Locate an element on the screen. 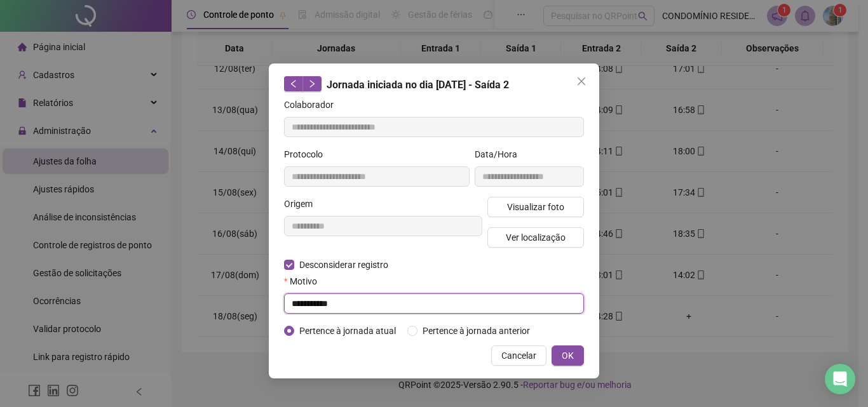 The height and width of the screenshot is (407, 868). div: Open Intercom Messenger is located at coordinates (840, 379).